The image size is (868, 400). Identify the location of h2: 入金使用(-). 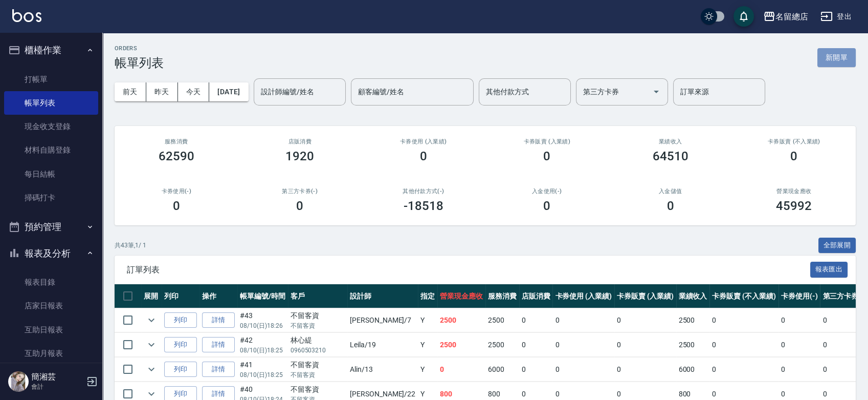
(547, 191).